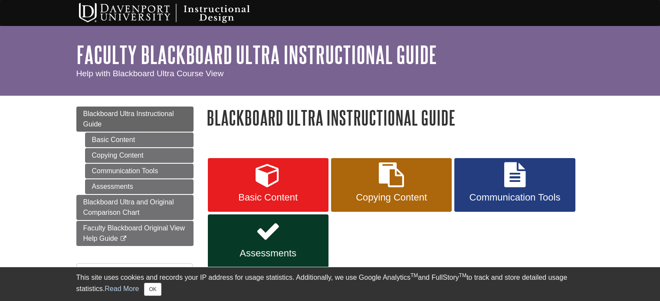  I want to click on h1: Blackboard Ultra Instructional Guide, so click(395, 118).